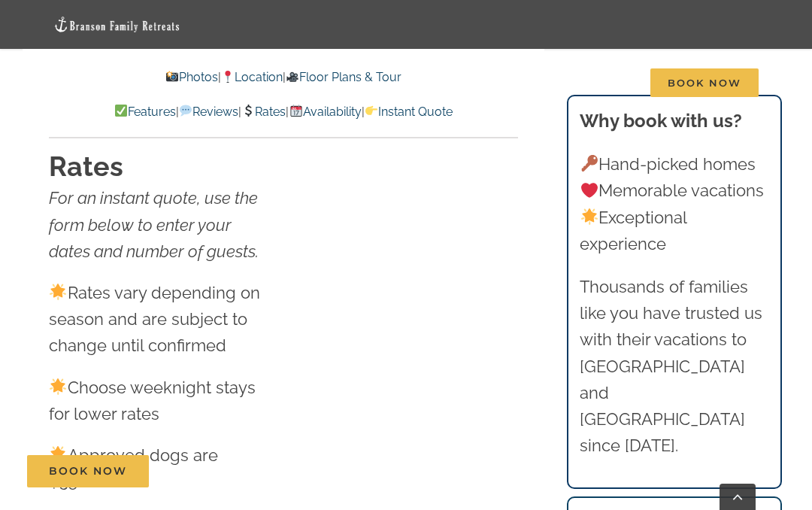 The width and height of the screenshot is (812, 510). What do you see at coordinates (145, 111) in the screenshot?
I see `a: Features` at bounding box center [145, 111].